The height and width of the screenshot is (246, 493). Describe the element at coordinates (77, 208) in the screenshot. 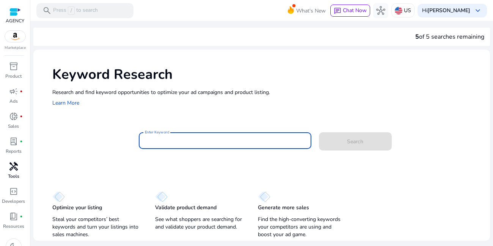

I see `p: Optimize your listing` at that location.